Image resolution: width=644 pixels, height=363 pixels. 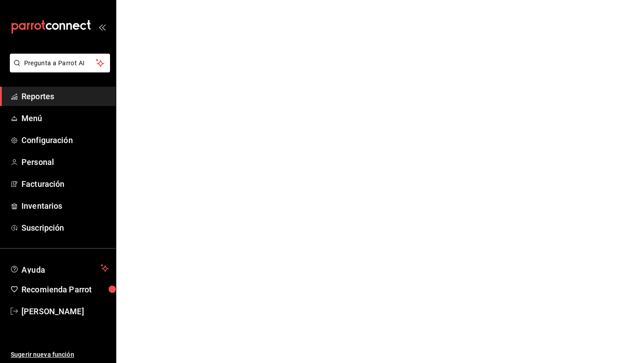 What do you see at coordinates (65, 140) in the screenshot?
I see `span: Configuración` at bounding box center [65, 140].